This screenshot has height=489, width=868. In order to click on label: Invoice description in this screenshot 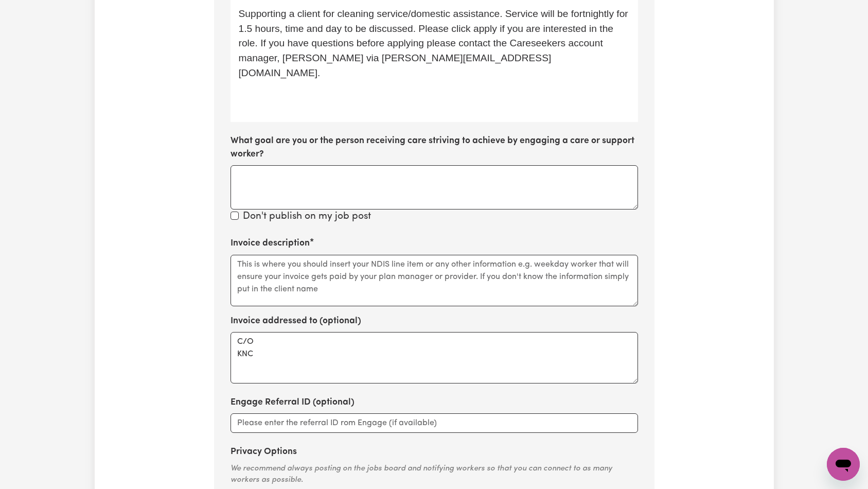, I will do `click(270, 243)`.